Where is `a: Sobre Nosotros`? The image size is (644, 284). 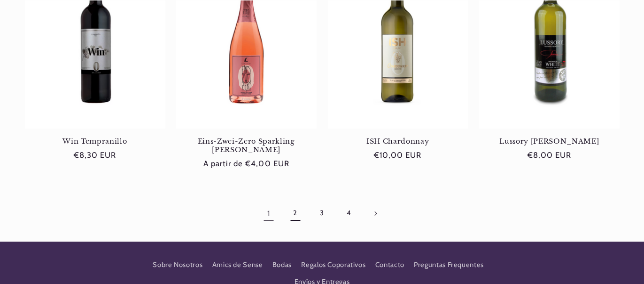 a: Sobre Nosotros is located at coordinates (178, 266).